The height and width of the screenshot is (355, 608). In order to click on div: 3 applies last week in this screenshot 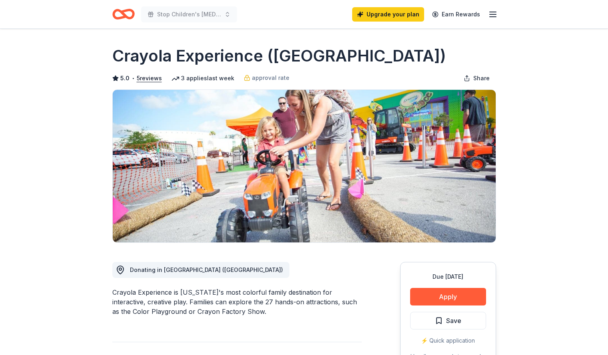, I will do `click(203, 78)`.